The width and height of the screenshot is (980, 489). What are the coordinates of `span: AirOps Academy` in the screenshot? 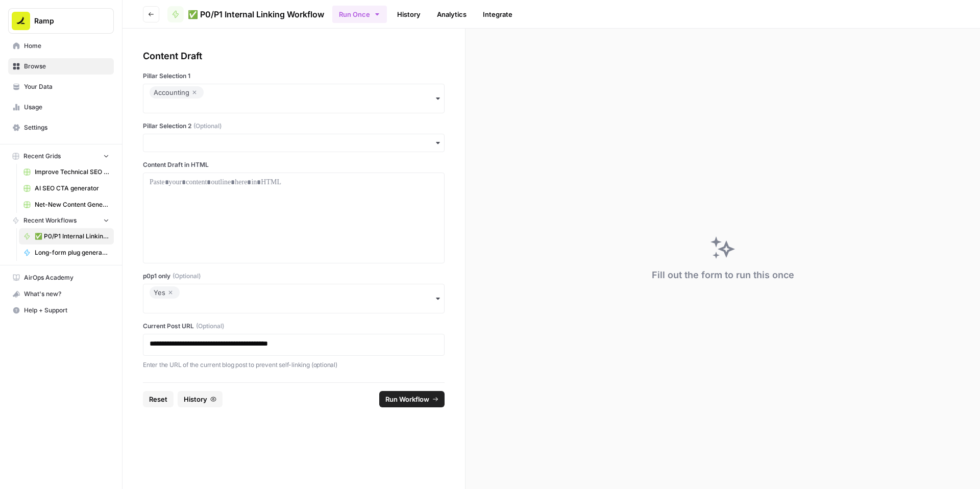 It's located at (66, 278).